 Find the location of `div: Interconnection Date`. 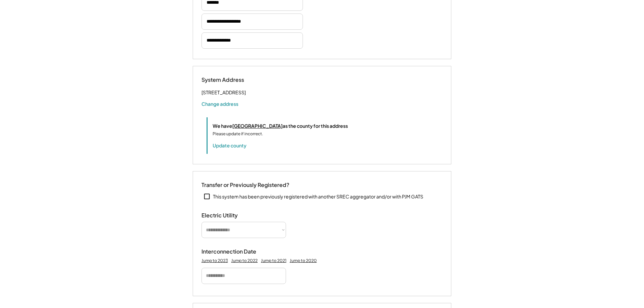

div: Interconnection Date is located at coordinates (235, 252).